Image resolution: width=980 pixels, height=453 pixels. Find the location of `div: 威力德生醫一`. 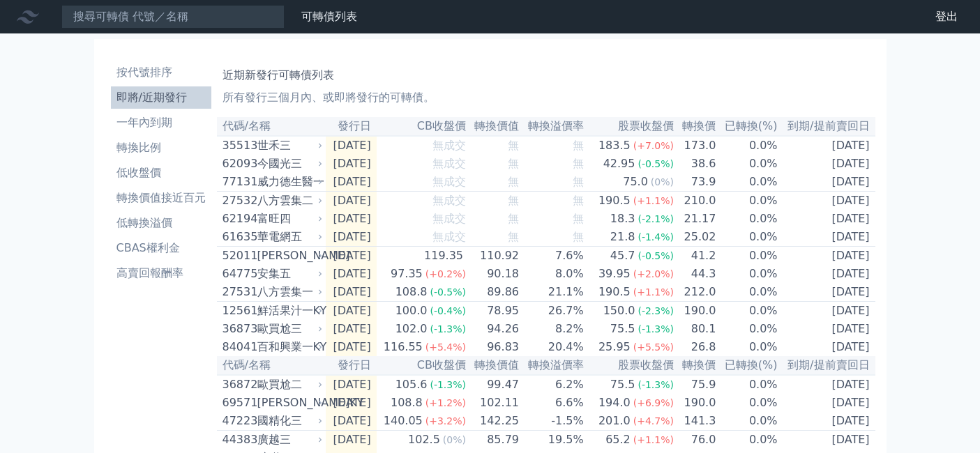

div: 威力德生醫一 is located at coordinates (289, 182).